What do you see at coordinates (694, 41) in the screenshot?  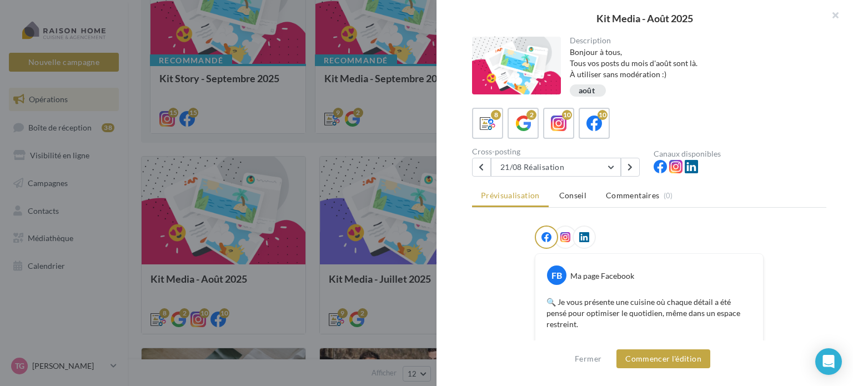 I see `div: Description` at bounding box center [694, 41].